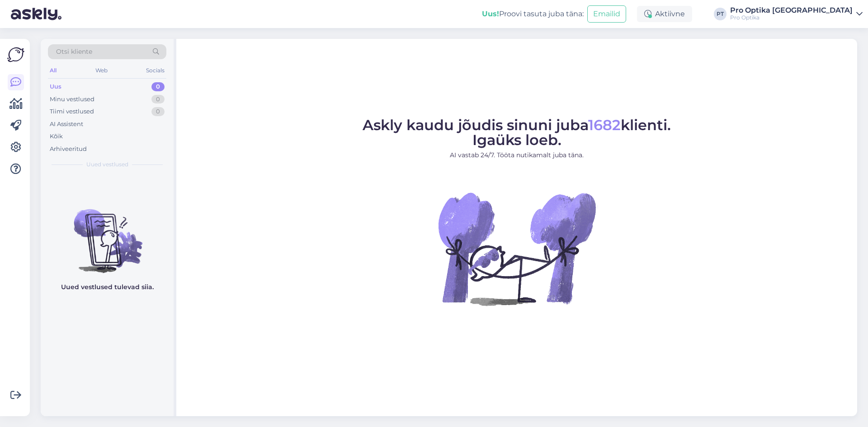 The image size is (868, 427). I want to click on div: Web, so click(102, 70).